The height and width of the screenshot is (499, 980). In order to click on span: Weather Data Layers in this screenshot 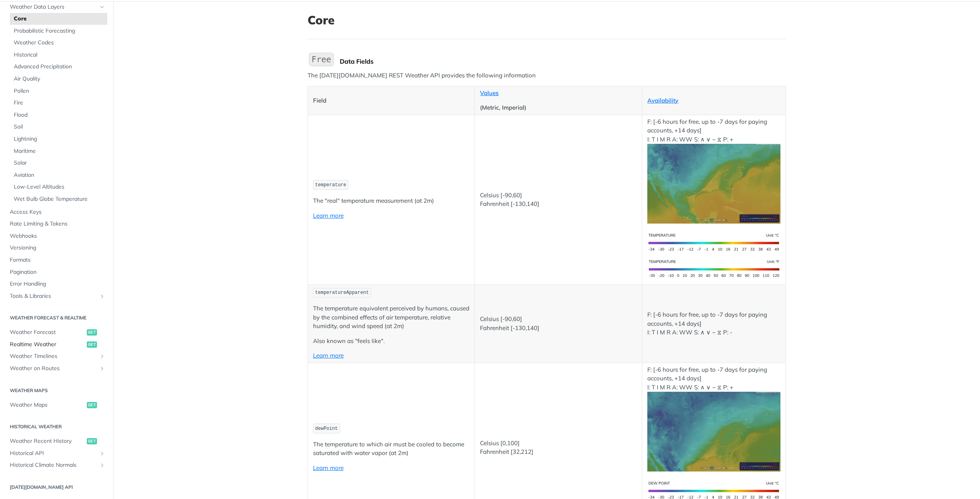, I will do `click(54, 7)`.